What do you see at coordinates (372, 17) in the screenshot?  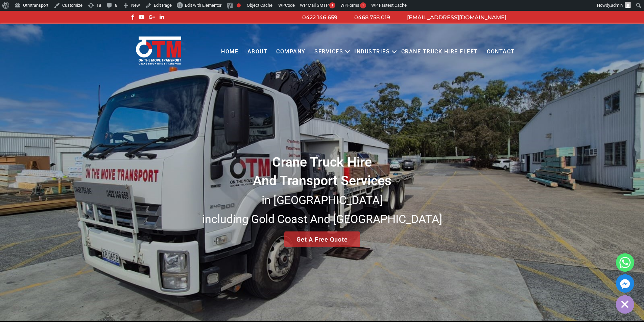 I see `a: 0468 758 019` at bounding box center [372, 17].